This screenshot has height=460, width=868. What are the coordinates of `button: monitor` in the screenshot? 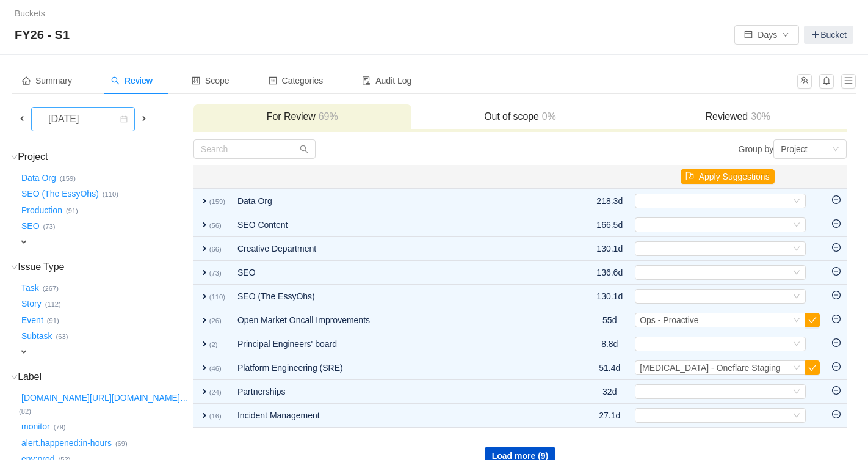 It's located at (36, 427).